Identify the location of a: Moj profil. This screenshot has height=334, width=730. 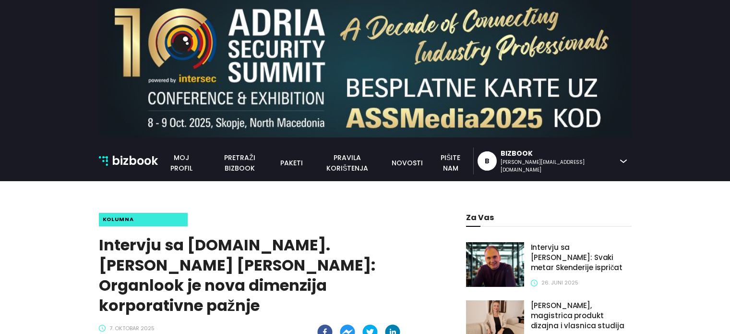
(181, 163).